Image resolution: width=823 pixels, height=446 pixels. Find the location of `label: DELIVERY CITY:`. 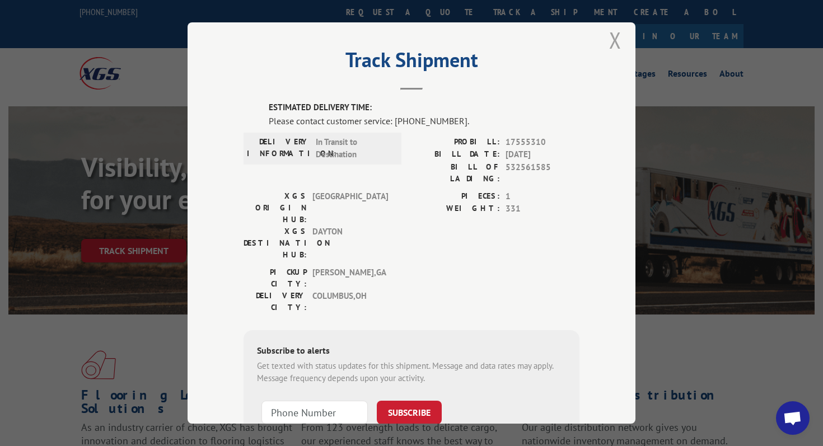

label: DELIVERY CITY: is located at coordinates (275, 301).